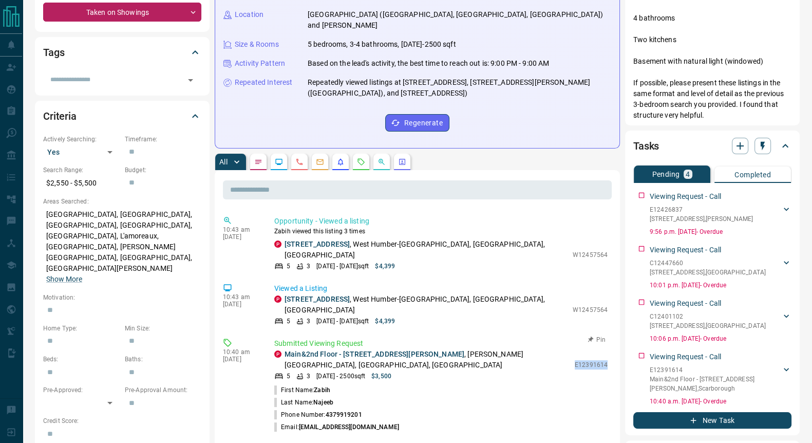 The width and height of the screenshot is (812, 443). Describe the element at coordinates (81, 152) in the screenshot. I see `div: Yes` at that location.